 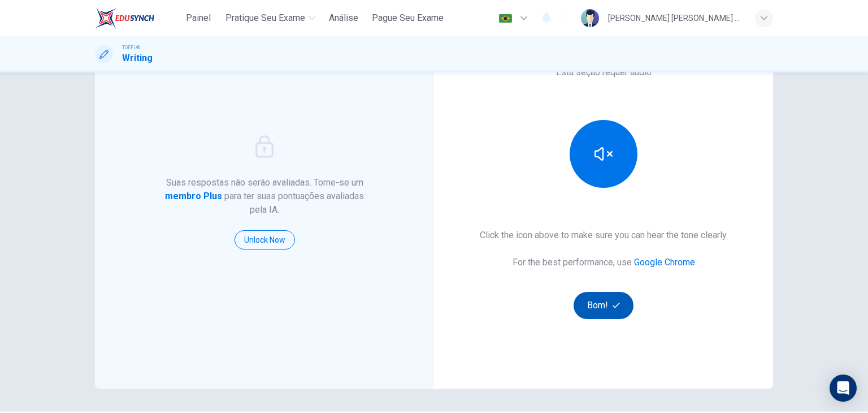 I want to click on span: Painel, so click(x=198, y=18).